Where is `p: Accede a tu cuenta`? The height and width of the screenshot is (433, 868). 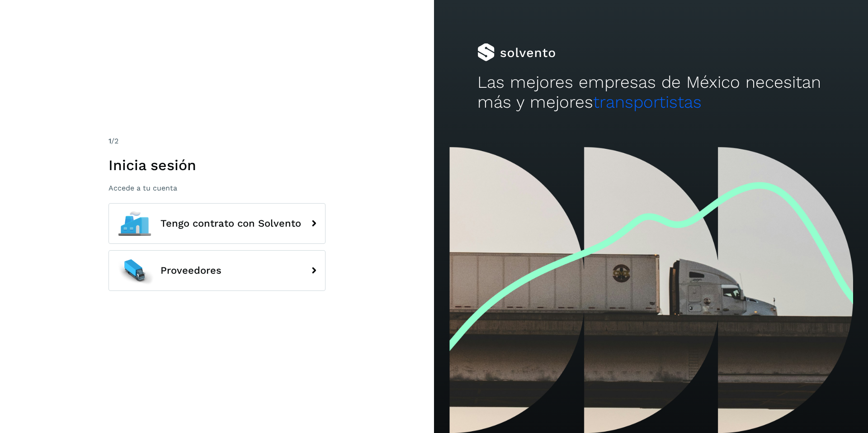 p: Accede a tu cuenta is located at coordinates (217, 188).